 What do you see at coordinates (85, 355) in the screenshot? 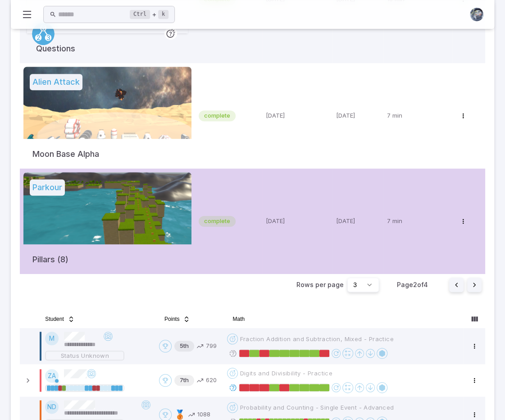
I see `span: Status Unknown` at bounding box center [85, 355].